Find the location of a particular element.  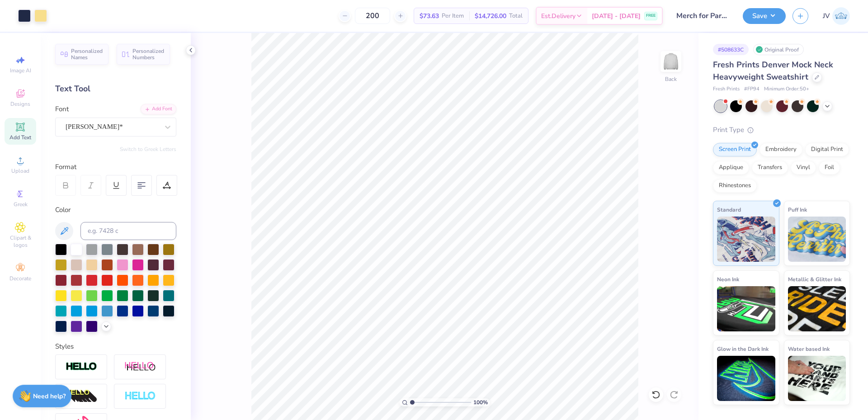

span: Neon Ink is located at coordinates (728, 279).